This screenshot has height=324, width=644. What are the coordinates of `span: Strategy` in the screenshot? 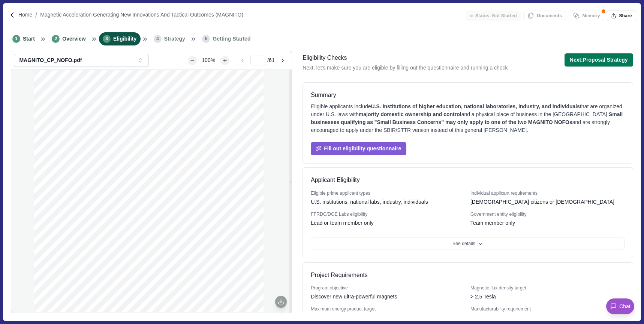 It's located at (175, 39).